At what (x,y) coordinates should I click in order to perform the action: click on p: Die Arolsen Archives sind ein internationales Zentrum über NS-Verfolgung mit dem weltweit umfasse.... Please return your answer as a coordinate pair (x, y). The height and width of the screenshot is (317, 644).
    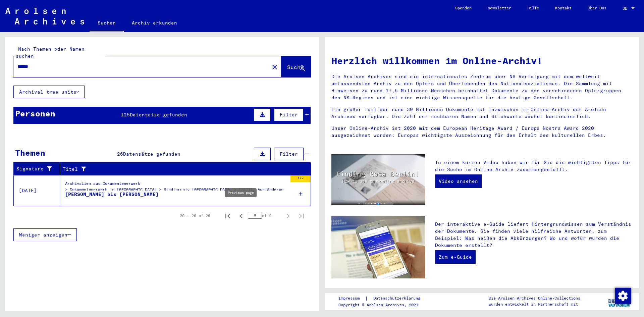
    Looking at the image, I should click on (482, 87).